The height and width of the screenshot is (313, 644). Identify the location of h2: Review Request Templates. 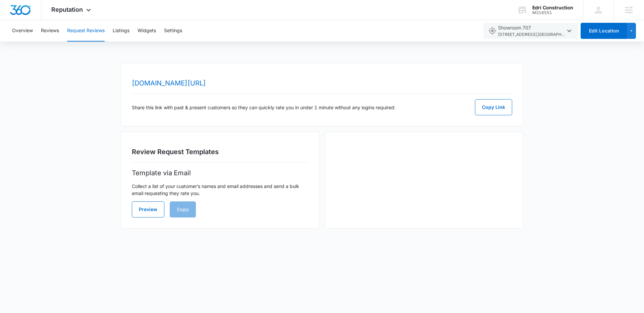
(220, 152).